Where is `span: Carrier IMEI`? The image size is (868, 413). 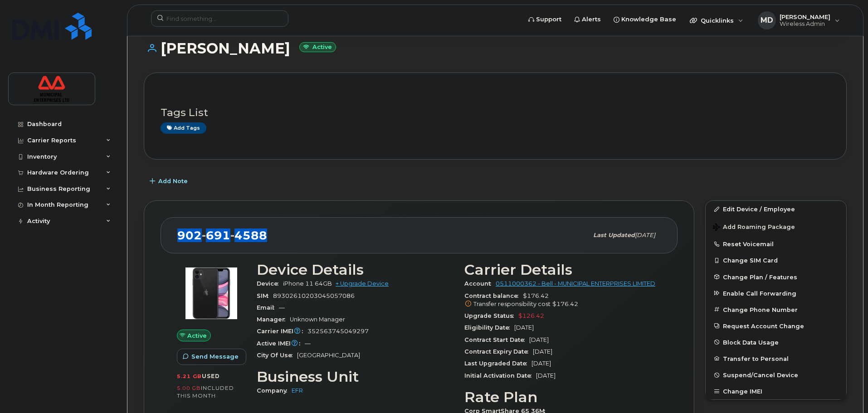
span: Carrier IMEI is located at coordinates (282, 331).